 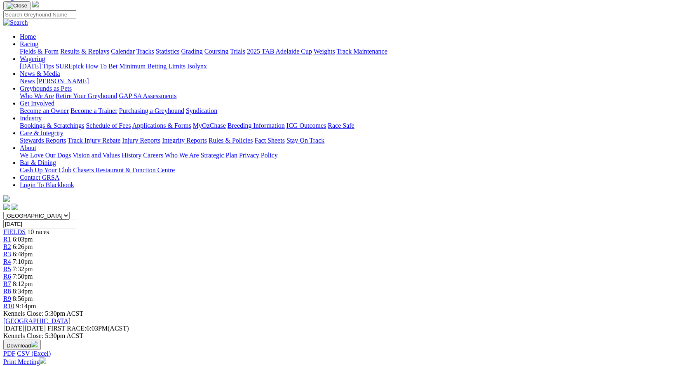 I want to click on a: How To Bet, so click(x=102, y=66).